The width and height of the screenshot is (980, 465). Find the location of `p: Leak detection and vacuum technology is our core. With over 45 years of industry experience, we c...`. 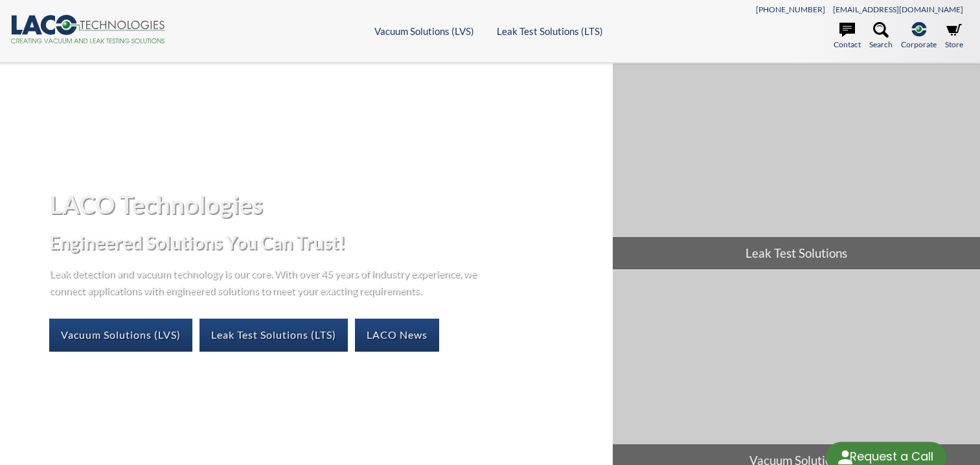

p: Leak detection and vacuum technology is our core. With over 45 years of industry experience, we c... is located at coordinates (266, 281).